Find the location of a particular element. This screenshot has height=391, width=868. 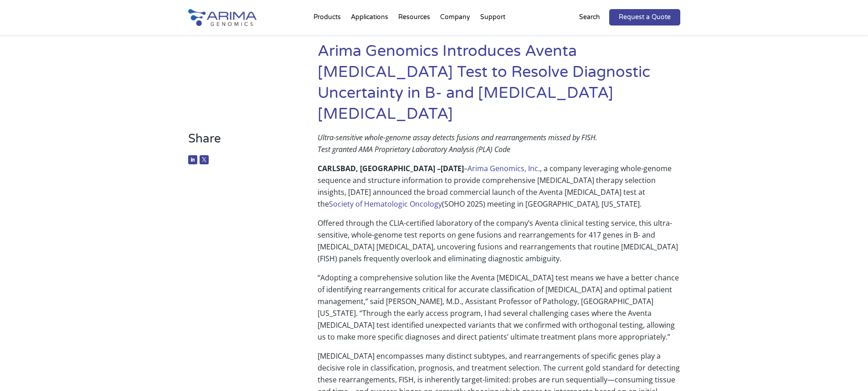

em: Test granted AMA Proprietary Laboratory Analysis (PLA) Code is located at coordinates (414, 149).